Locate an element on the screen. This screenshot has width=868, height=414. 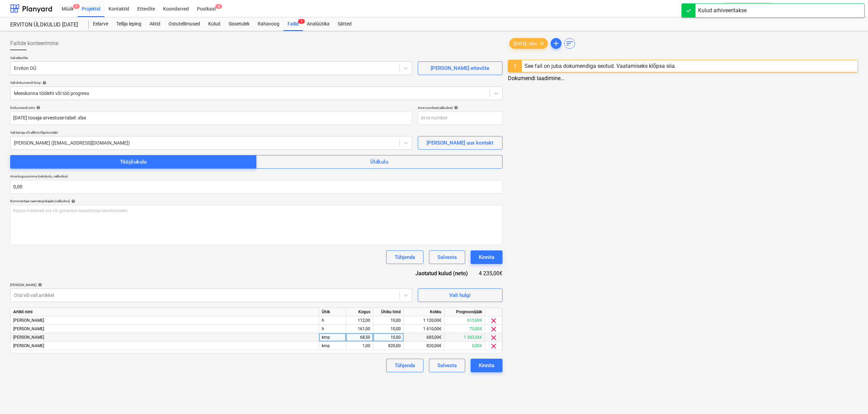
input: Arve number is located at coordinates (460, 118).